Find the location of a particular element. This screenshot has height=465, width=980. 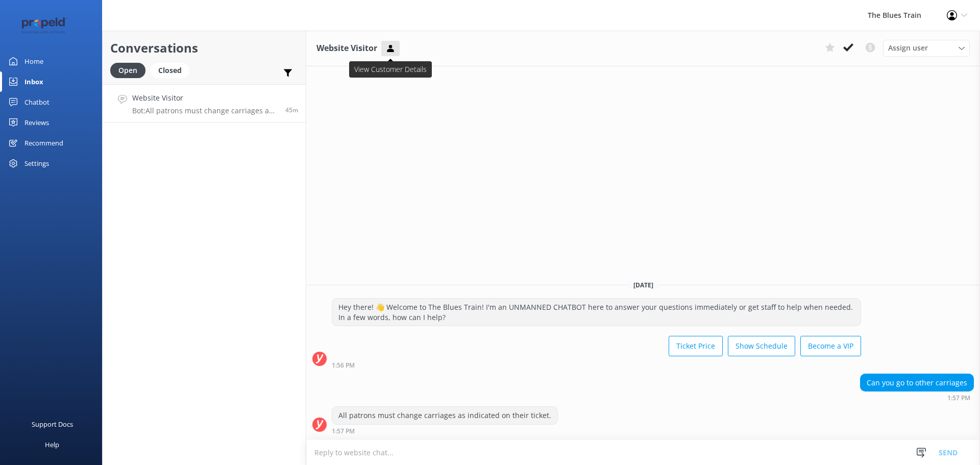

div: Inbox is located at coordinates (34, 82).